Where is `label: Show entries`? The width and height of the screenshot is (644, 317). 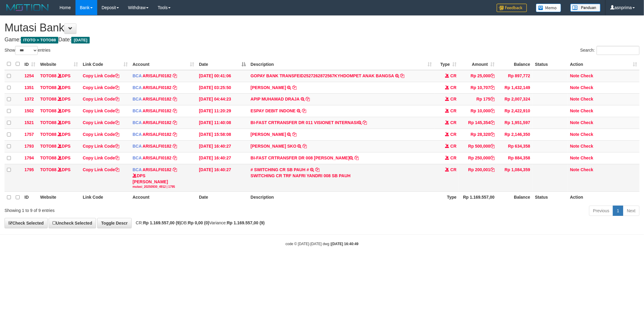 label: Show entries is located at coordinates (27, 51).